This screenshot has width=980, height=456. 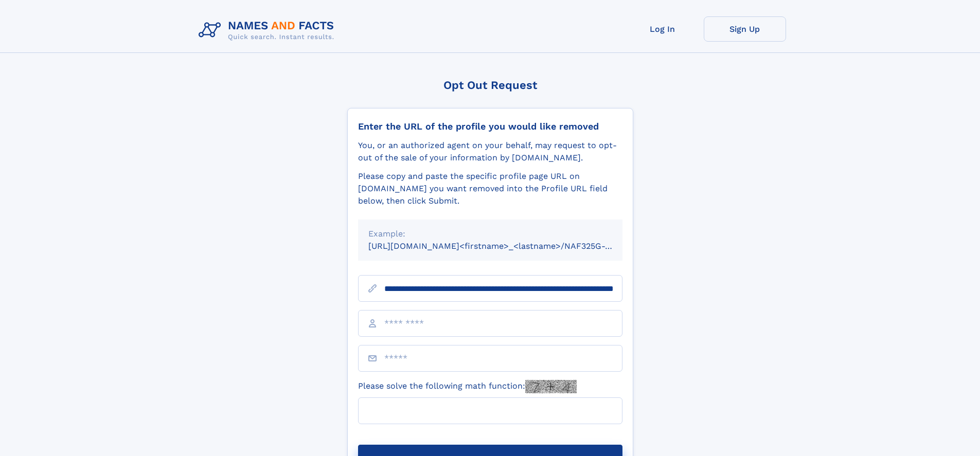 I want to click on div: Opt Out Request, so click(x=490, y=85).